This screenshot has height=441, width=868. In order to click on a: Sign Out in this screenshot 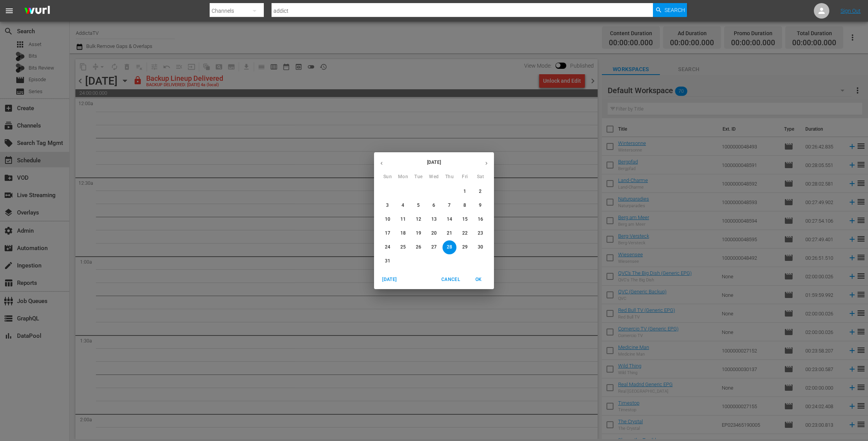, I will do `click(850, 11)`.